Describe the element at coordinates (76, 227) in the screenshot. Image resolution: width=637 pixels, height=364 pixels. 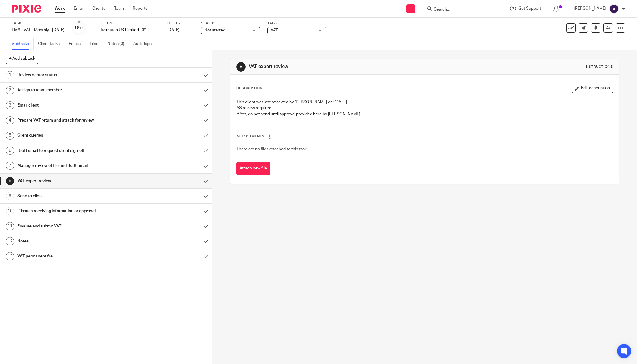
I see `h1: Finalise and submit VAT` at that location.